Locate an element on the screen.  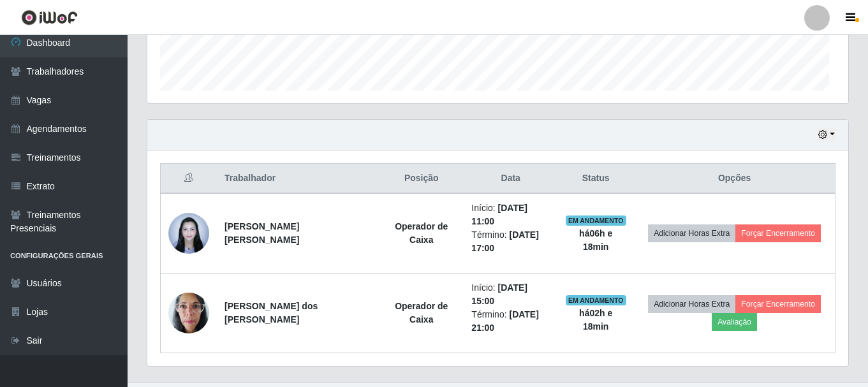
img: 1742846870859.jpeg is located at coordinates (188, 233).